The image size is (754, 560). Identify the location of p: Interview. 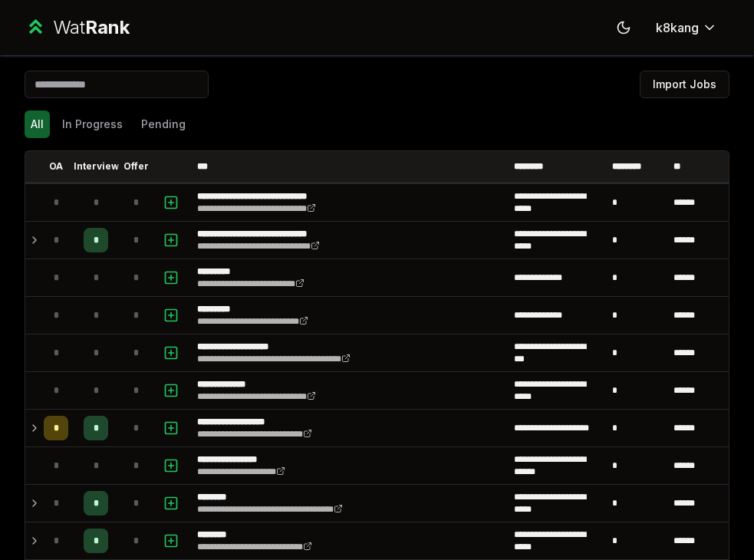
(96, 167).